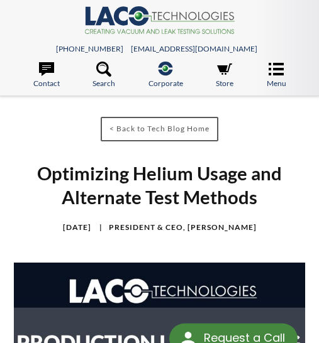 Image resolution: width=319 pixels, height=343 pixels. What do you see at coordinates (159, 129) in the screenshot?
I see `a: < Back to Tech Blog Home` at bounding box center [159, 129].